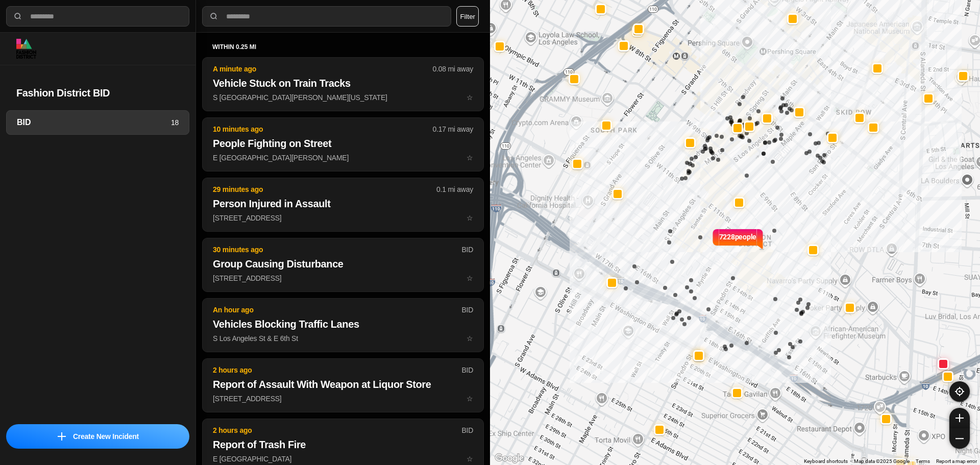 Image resolution: width=980 pixels, height=465 pixels. Describe the element at coordinates (97, 123) in the screenshot. I see `a: BID18` at that location.